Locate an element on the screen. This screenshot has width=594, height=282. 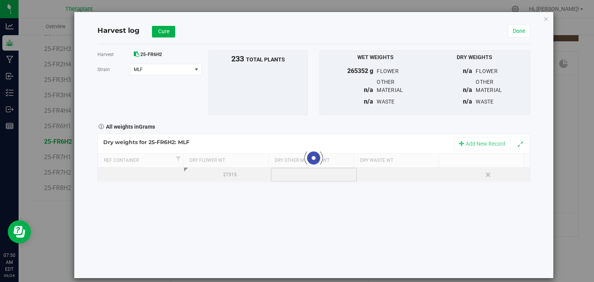
span: Grams is located at coordinates (147, 127).